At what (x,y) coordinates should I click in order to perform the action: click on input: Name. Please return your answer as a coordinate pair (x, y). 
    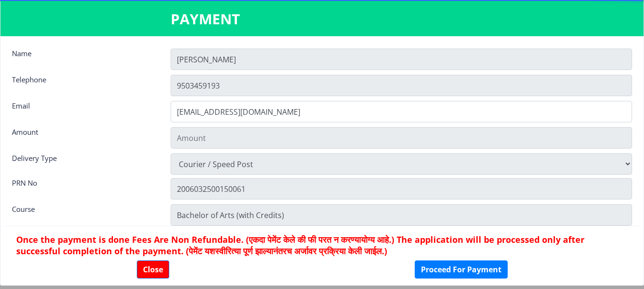
    Looking at the image, I should click on (401, 59).